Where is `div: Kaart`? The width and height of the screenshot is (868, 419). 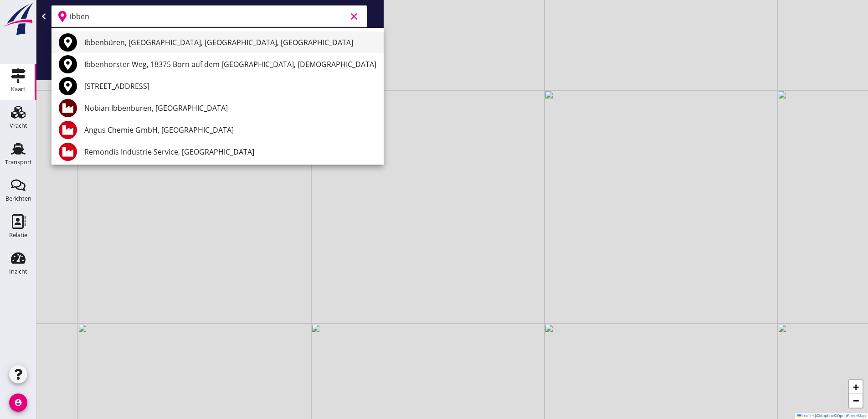
div: Kaart is located at coordinates (19, 89).